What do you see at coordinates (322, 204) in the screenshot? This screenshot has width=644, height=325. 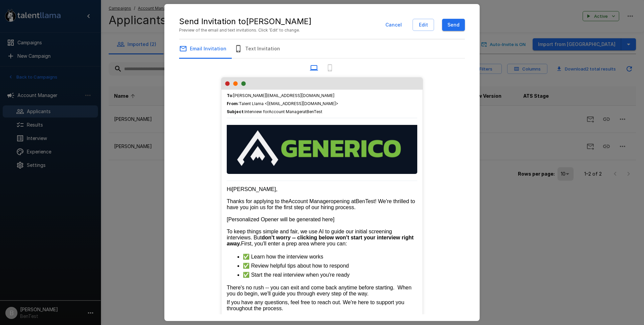 I see `span: ! We're thrilled to have you join us for the first step of our hiring process.` at bounding box center [322, 204].